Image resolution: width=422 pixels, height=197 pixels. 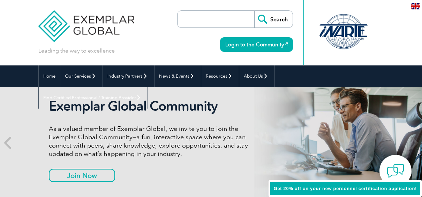 What do you see at coordinates (177, 76) in the screenshot?
I see `a: News & Events` at bounding box center [177, 76].